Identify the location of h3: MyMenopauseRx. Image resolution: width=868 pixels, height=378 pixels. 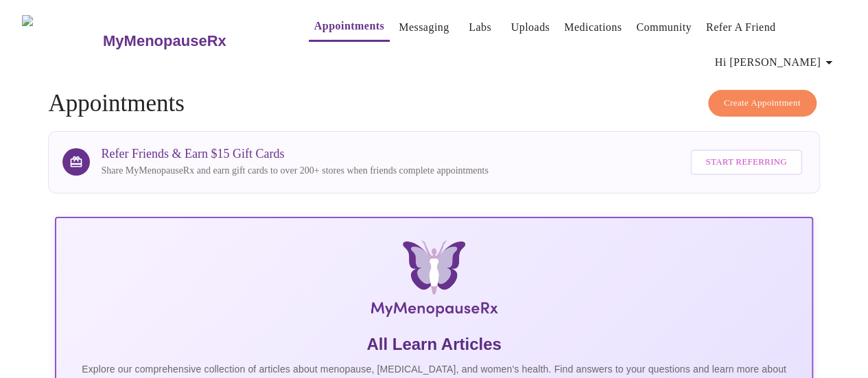
(165, 41).